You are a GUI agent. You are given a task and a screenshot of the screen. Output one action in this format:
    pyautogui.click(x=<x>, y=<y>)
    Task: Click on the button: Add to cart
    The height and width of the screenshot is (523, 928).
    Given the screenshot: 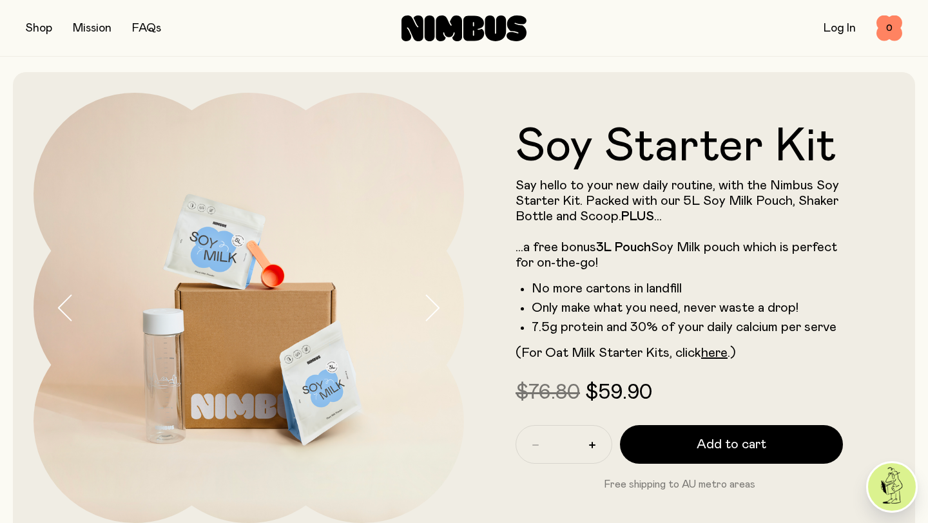 What is the action you would take?
    pyautogui.click(x=731, y=444)
    